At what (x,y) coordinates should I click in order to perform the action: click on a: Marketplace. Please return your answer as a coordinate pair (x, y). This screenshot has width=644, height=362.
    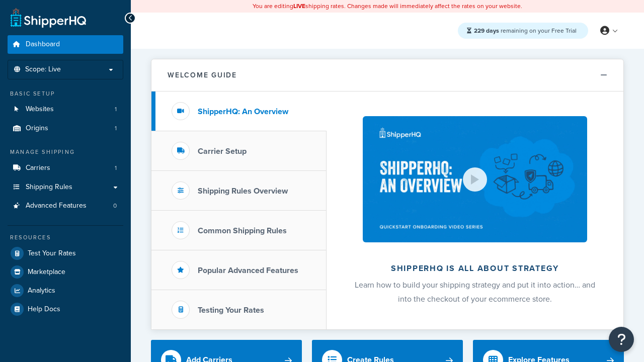
    Looking at the image, I should click on (66, 272).